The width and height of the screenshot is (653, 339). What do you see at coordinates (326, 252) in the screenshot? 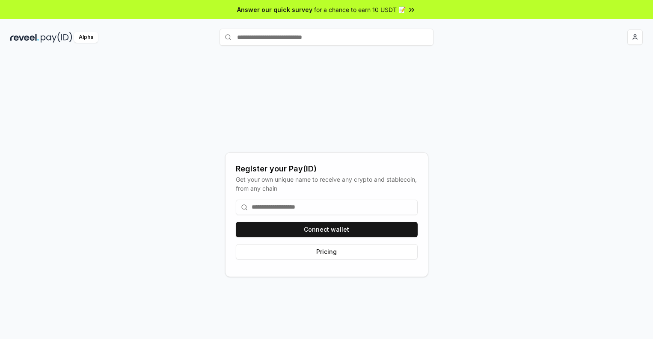
I see `button: Pricing` at bounding box center [326, 252].